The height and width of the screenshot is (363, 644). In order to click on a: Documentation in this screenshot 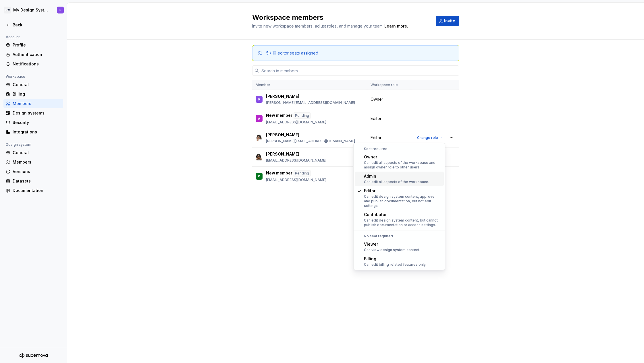, I will do `click(34, 190)`.